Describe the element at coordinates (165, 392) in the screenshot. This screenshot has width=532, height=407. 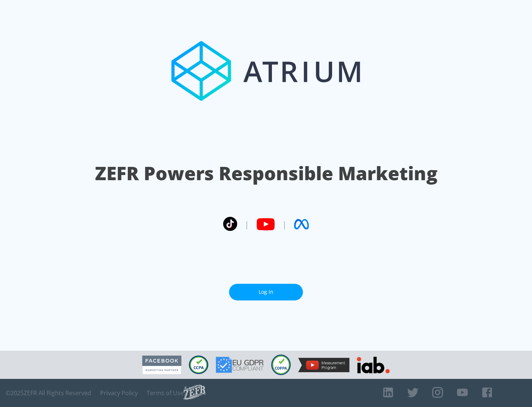
I see `a: Terms of Use` at that location.